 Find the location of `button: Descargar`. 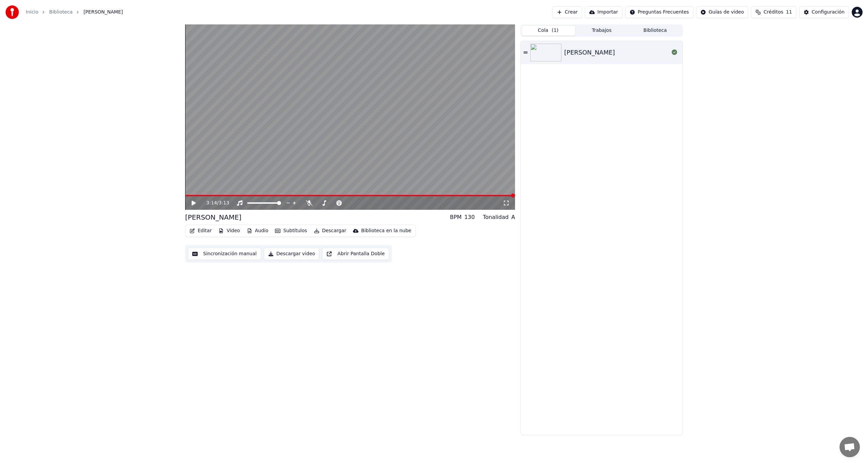

button: Descargar is located at coordinates (330, 231).